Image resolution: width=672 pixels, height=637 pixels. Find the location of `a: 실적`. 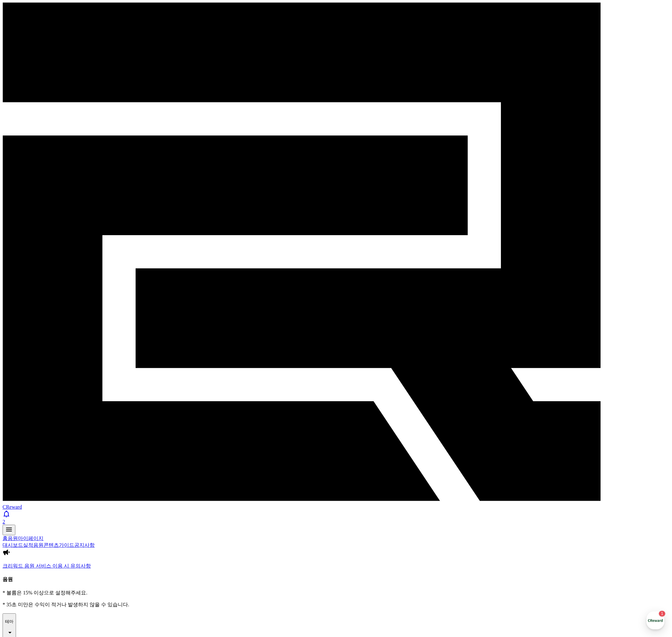

a: 실적 is located at coordinates (28, 545).